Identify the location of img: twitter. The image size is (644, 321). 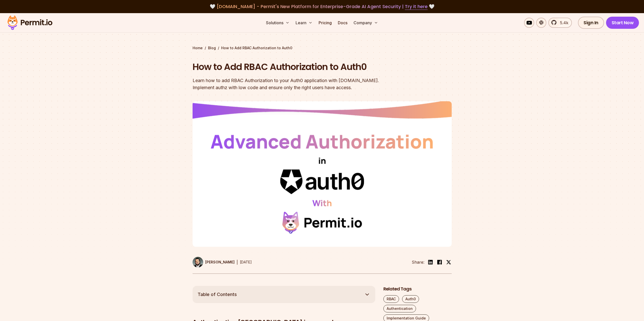
(448, 263).